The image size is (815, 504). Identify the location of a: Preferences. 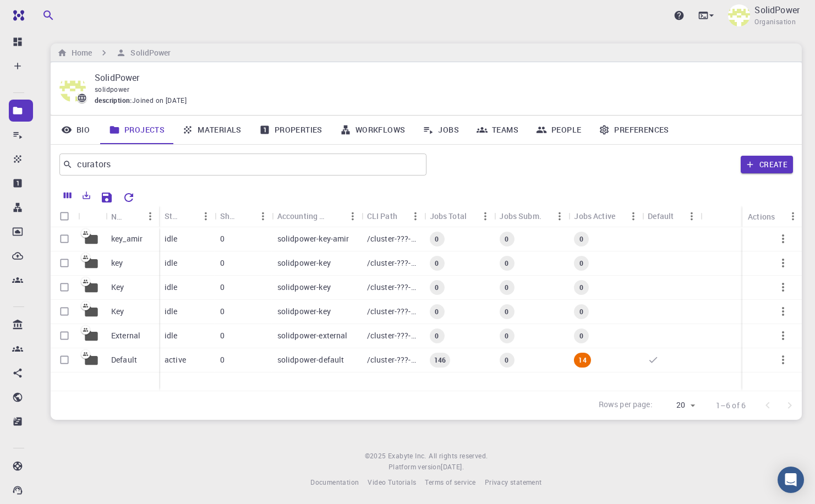
(634, 130).